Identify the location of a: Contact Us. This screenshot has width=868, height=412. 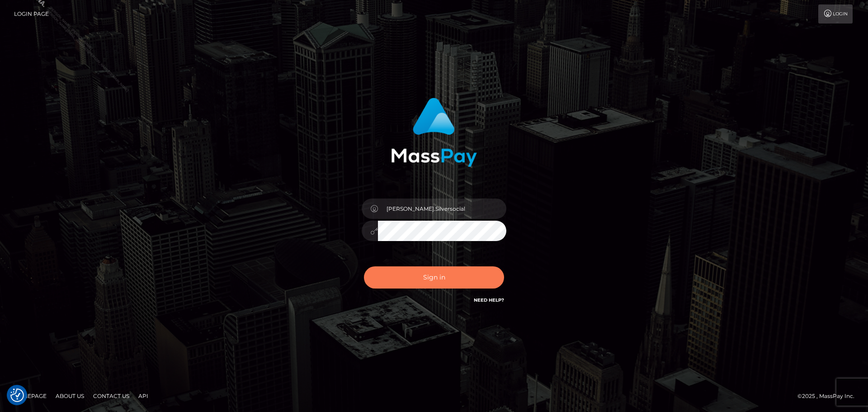
(111, 396).